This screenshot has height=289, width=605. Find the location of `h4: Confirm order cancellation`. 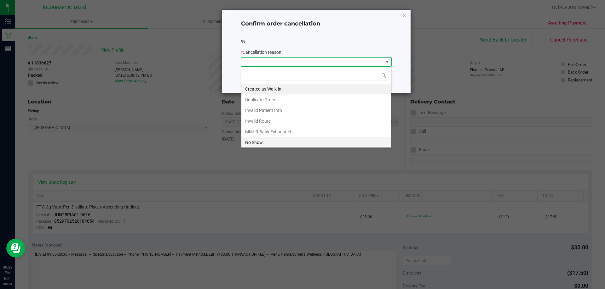

h4: Confirm order cancellation is located at coordinates (316, 24).